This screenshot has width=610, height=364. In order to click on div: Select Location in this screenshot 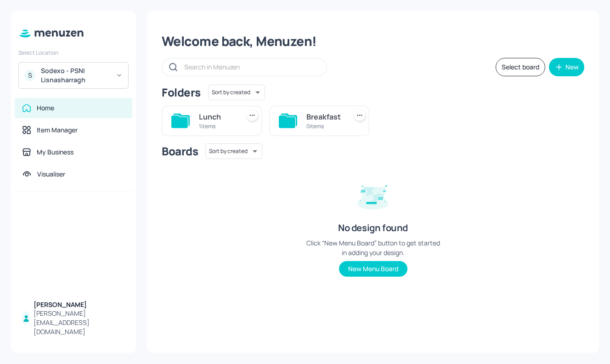, I will do `click(73, 52)`.